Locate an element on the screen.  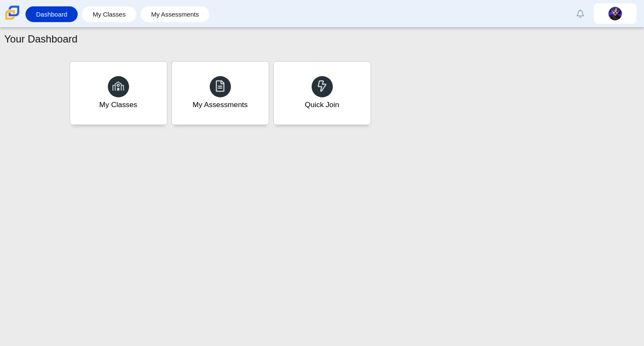
a: Quick Join is located at coordinates (322, 93).